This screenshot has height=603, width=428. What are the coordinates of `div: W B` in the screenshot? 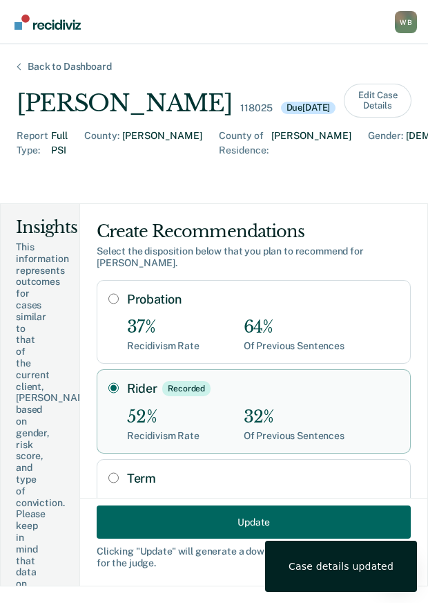 It's located at (406, 22).